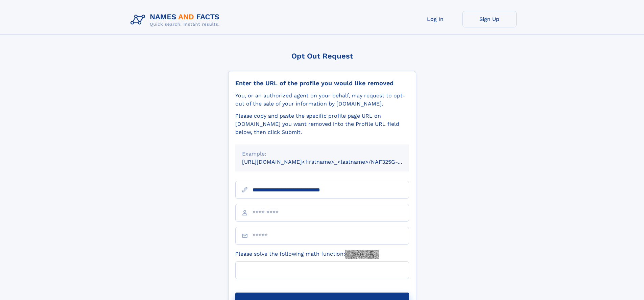 Image resolution: width=644 pixels, height=300 pixels. Describe the element at coordinates (176, 20) in the screenshot. I see `img: Logo Names and Facts` at that location.